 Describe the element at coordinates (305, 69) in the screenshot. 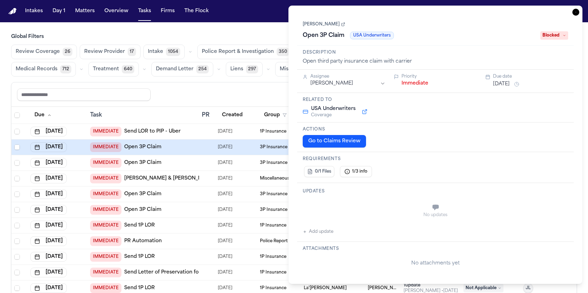

I see `button: Miscellaneous989` at that location.